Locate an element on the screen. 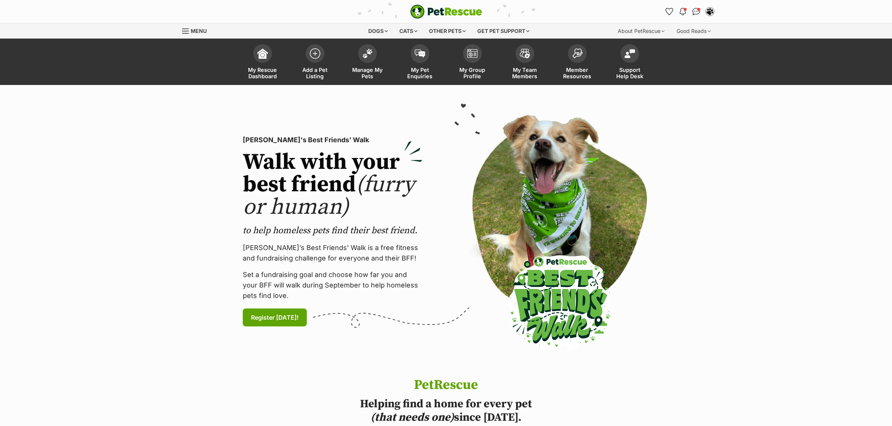  img: help-desk-icon-fdf02630f3aa405de69fd3d07c3f3aa587a6932b1a1747fa1d2bba05be0121f9.svg is located at coordinates (630, 54).